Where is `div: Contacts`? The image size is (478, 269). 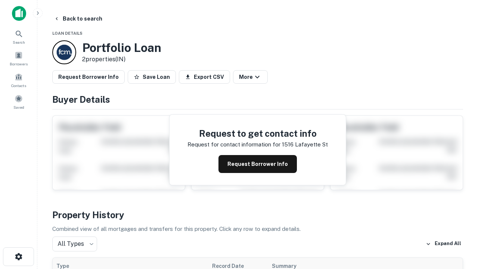 div: Contacts is located at coordinates (19, 80).